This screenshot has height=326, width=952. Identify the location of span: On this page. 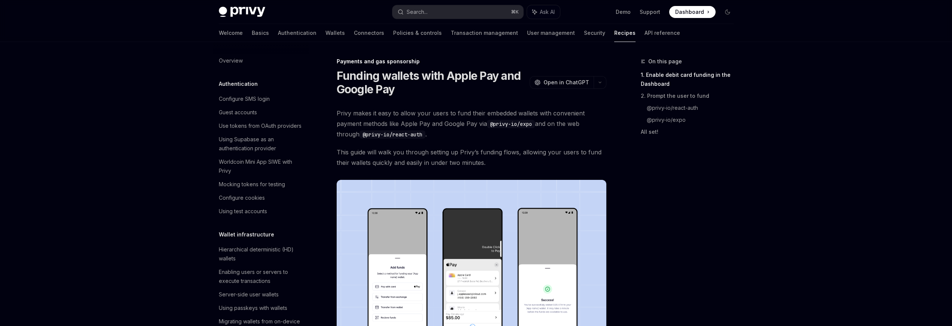
(665, 61).